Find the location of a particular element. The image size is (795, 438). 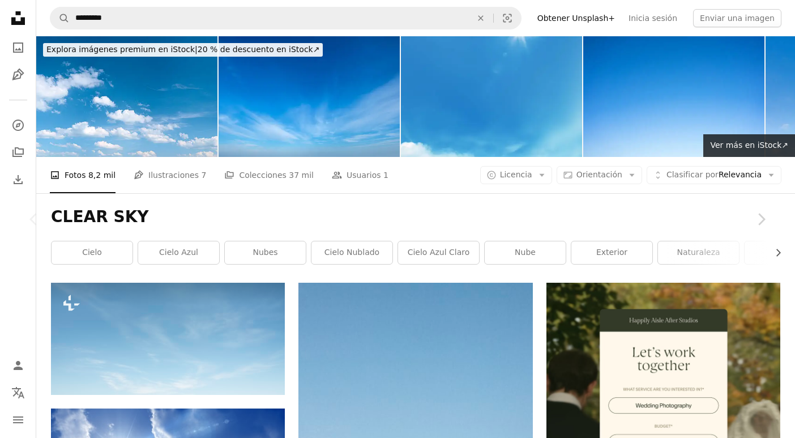

a: cielo nublado is located at coordinates (352, 252).